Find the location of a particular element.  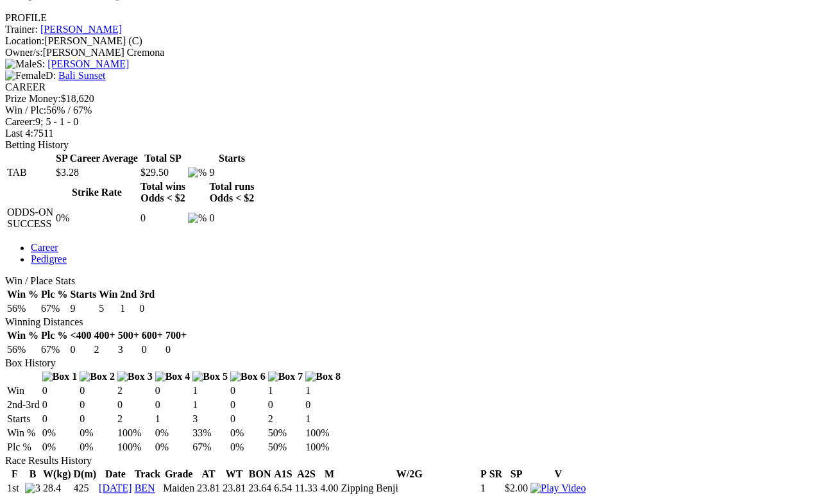

th: 3rd is located at coordinates (147, 294).